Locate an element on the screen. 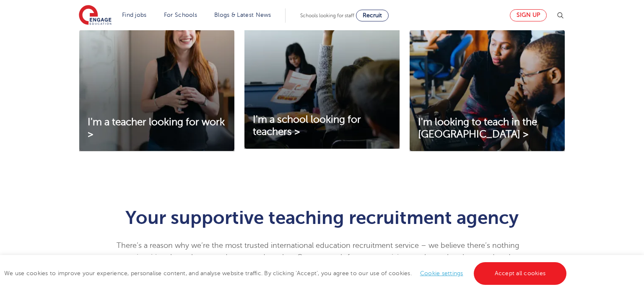 The image size is (644, 292). a: Sign up is located at coordinates (529, 15).